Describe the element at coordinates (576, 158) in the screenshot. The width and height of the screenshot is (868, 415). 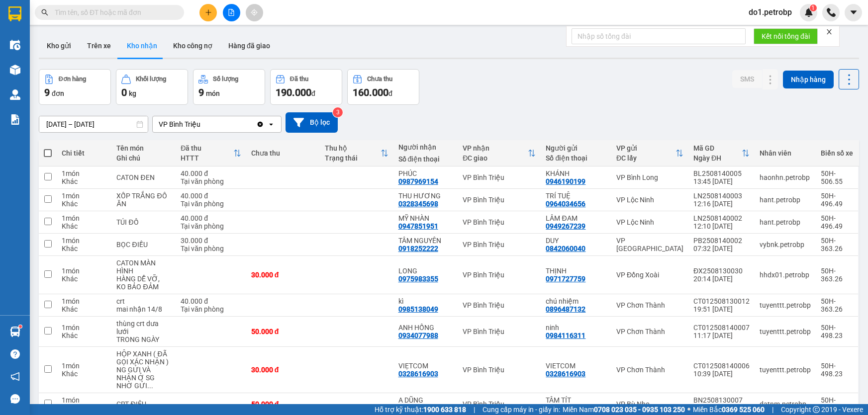
I see `div: Số điện thoại` at that location.